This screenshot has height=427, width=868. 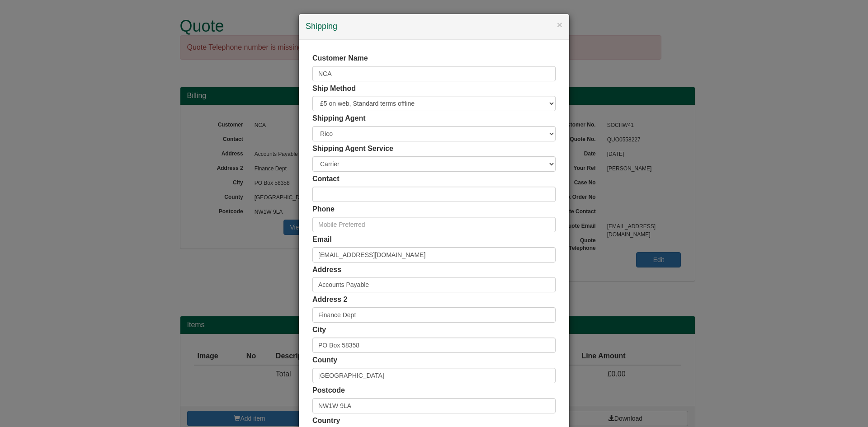 What do you see at coordinates (325, 360) in the screenshot?
I see `label: County` at bounding box center [325, 360].